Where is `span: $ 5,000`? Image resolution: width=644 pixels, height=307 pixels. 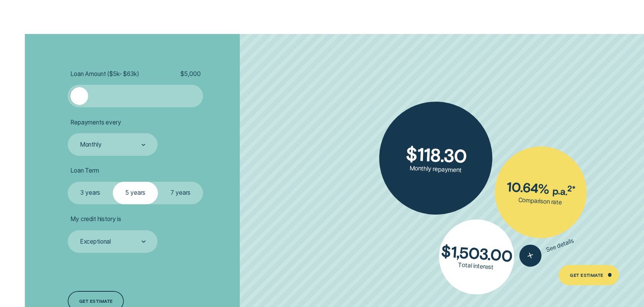 span: $ 5,000 is located at coordinates (190, 74).